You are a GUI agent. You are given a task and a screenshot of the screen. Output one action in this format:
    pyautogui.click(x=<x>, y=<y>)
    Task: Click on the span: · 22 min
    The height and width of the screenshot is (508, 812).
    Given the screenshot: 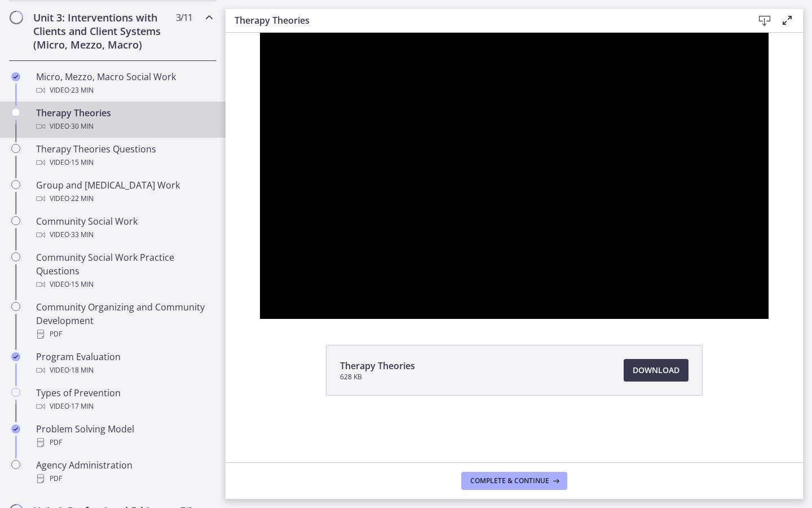 What is the action you would take?
    pyautogui.click(x=81, y=199)
    